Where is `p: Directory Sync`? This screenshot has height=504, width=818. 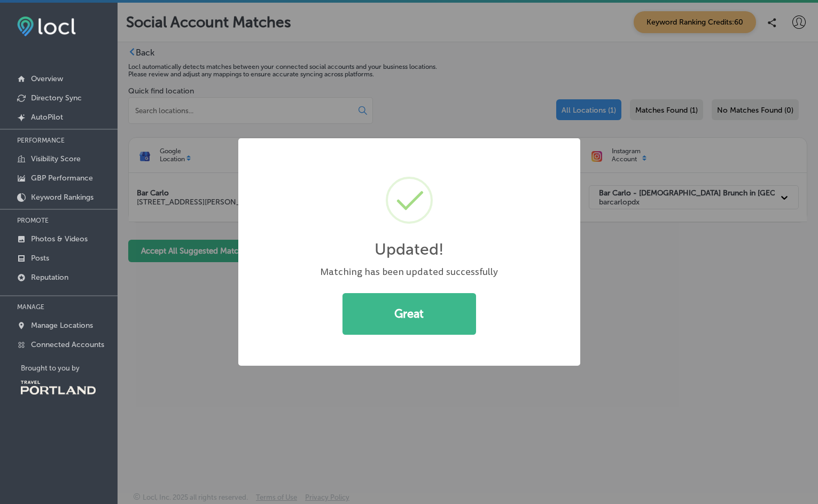 p: Directory Sync is located at coordinates (56, 98).